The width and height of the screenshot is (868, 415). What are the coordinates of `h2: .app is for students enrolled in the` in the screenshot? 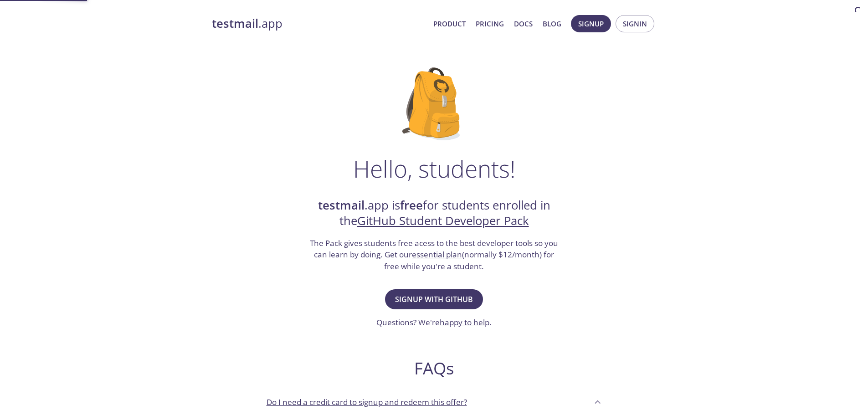 It's located at (435, 213).